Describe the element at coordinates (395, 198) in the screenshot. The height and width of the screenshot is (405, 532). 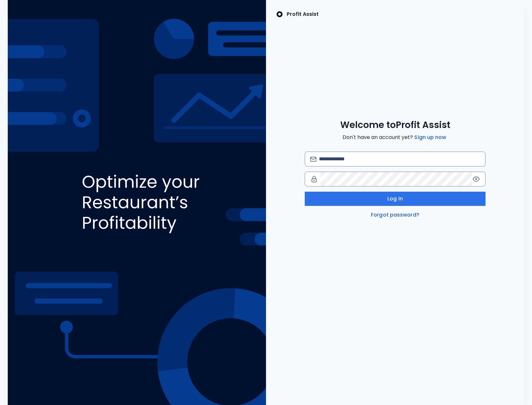
I see `span: Log in` at that location.